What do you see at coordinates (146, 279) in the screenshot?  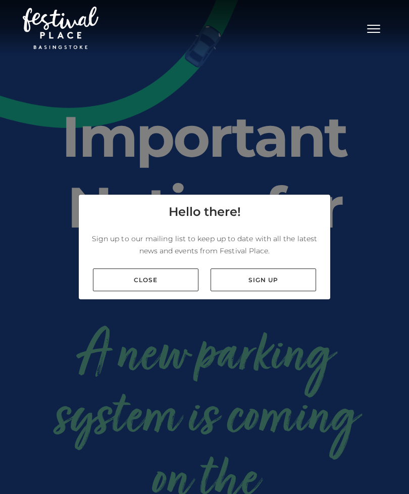 I see `a: Close` at bounding box center [146, 279].